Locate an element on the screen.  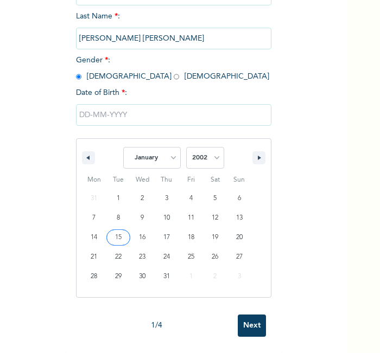
span: 1 is located at coordinates (118, 198).